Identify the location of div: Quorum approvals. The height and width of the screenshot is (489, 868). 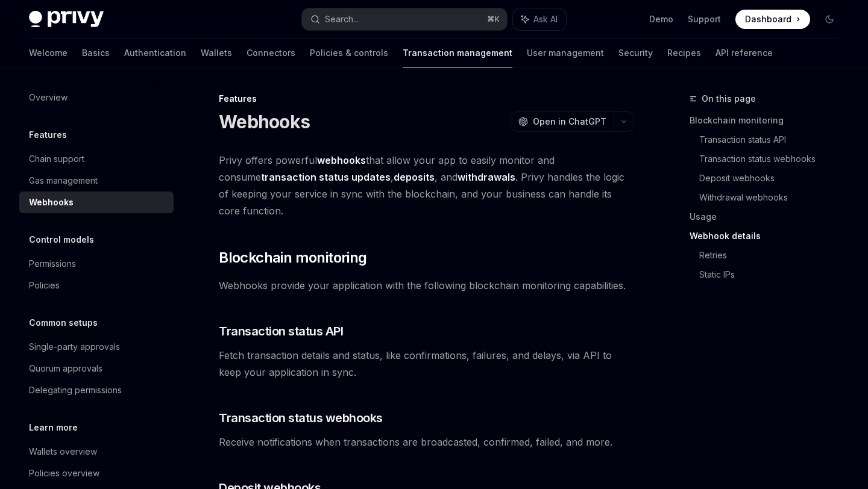
(65, 369).